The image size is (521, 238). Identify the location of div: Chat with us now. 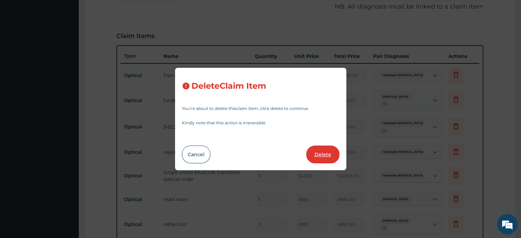
(75, 43).